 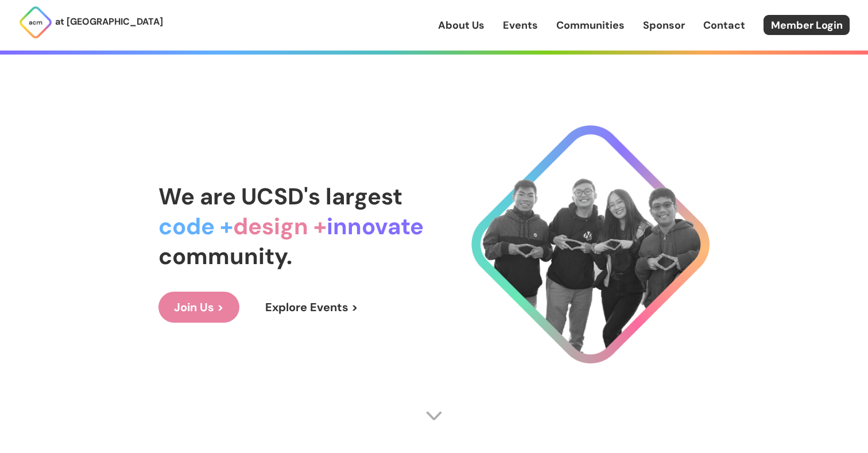 I want to click on a: Member Login, so click(x=806, y=25).